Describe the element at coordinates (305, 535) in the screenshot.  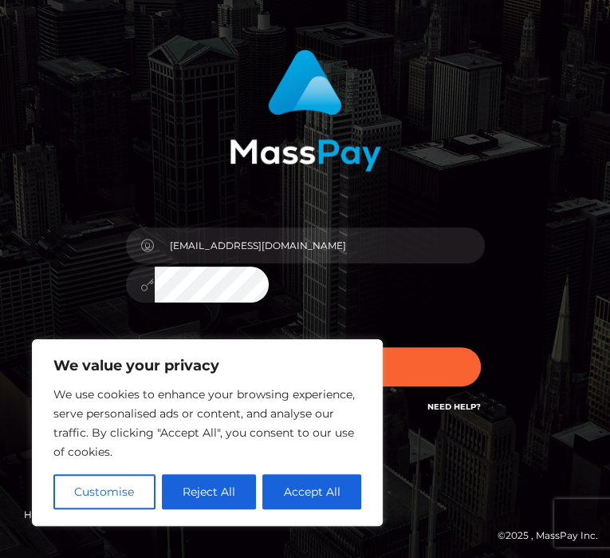
I see `div: © 2025 , MassPay Inc.` at that location.